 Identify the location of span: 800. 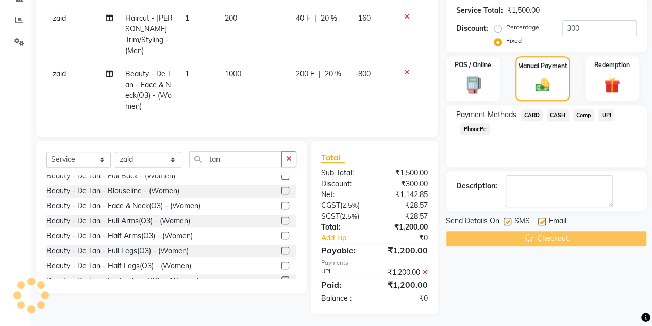
(364, 74).